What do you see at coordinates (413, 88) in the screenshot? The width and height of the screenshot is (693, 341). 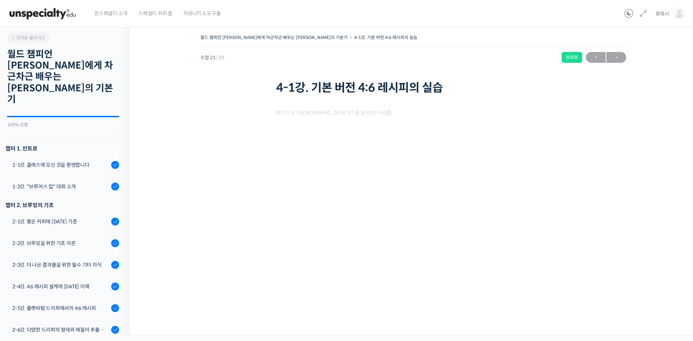 I see `h1: 4-1강. 기본 버전 4:6 레시피의 실습` at bounding box center [413, 88].